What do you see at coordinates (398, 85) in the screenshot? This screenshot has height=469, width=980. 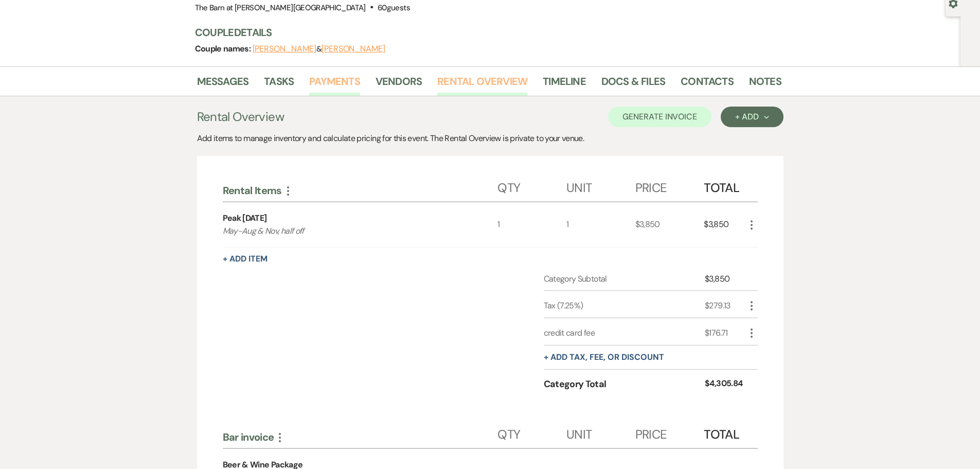 I see `a: Vendors` at bounding box center [398, 85].